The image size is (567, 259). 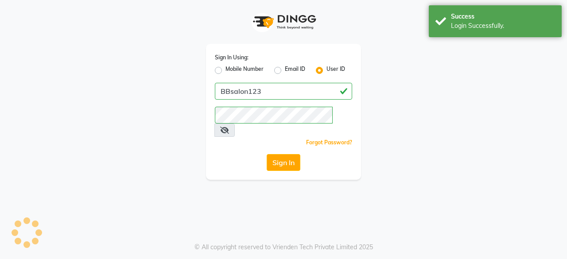 I want to click on label: Sign In Using:, so click(x=232, y=58).